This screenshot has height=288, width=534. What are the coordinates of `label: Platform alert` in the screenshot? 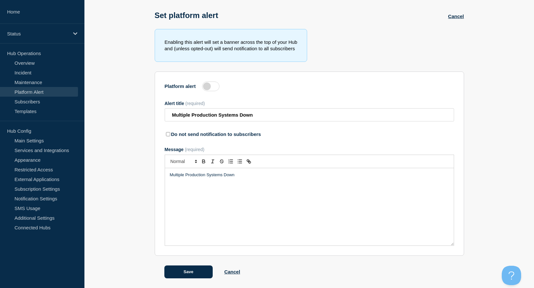 It's located at (180, 86).